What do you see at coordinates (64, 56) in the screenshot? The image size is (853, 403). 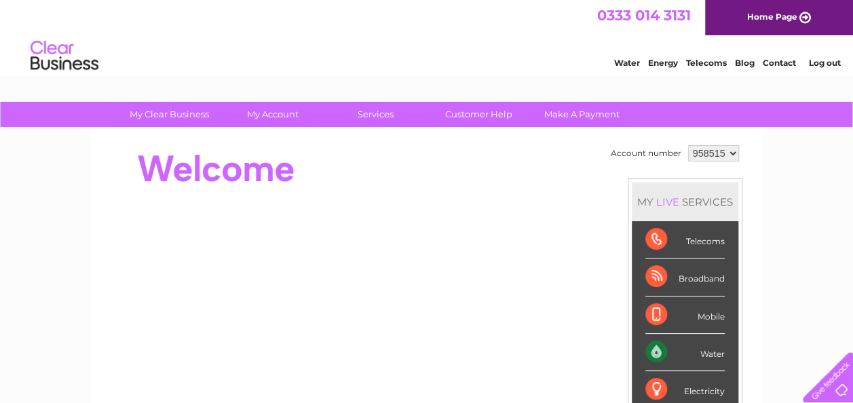 I see `img: logo.png` at bounding box center [64, 56].